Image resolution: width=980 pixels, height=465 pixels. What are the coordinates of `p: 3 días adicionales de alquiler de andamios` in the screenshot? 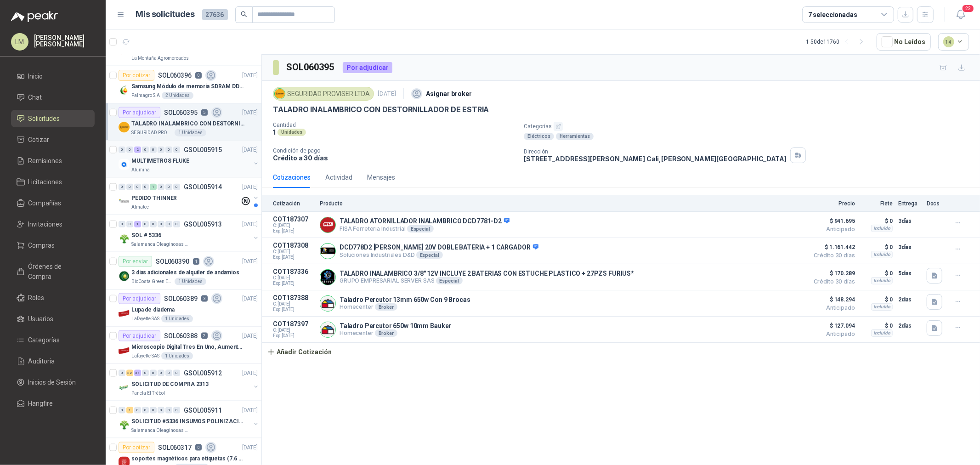 It's located at (185, 273).